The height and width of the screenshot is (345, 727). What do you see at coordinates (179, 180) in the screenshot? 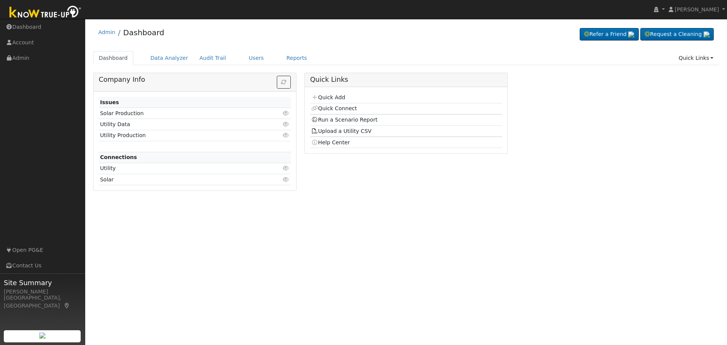
I see `td: Solar` at bounding box center [179, 180].